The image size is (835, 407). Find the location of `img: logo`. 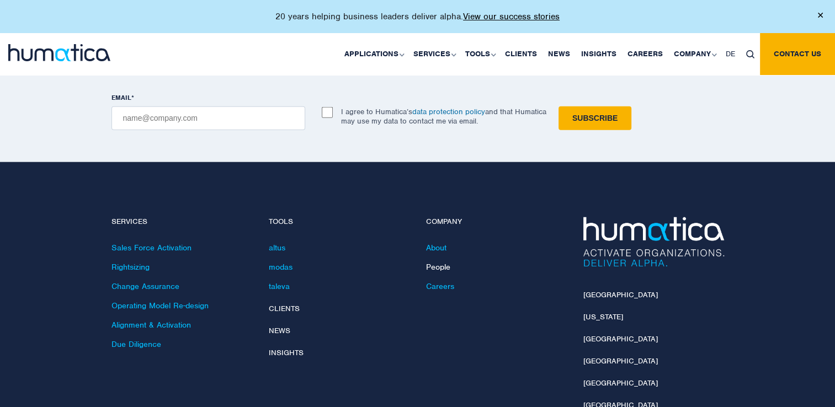

img: logo is located at coordinates (59, 52).